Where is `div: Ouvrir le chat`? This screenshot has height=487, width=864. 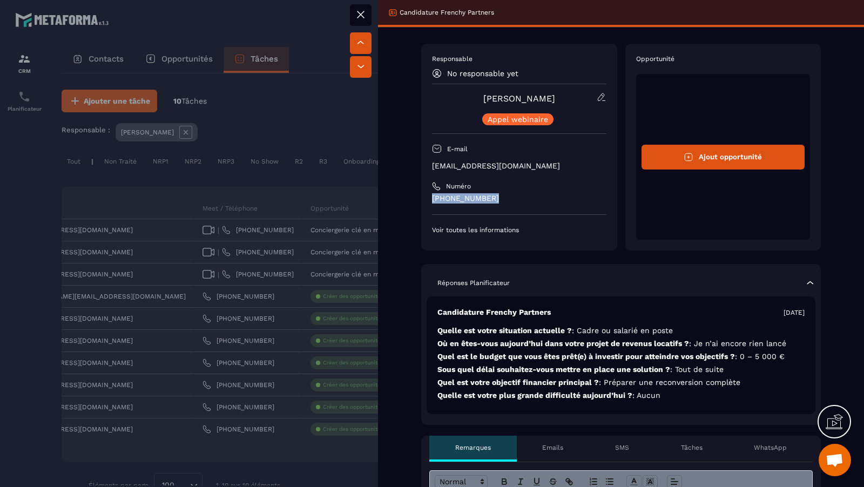
div: Ouvrir le chat is located at coordinates (835, 460).